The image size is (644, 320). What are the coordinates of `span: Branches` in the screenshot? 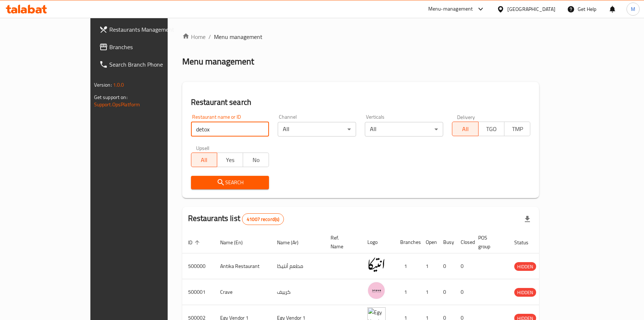 It's located at (150, 47).